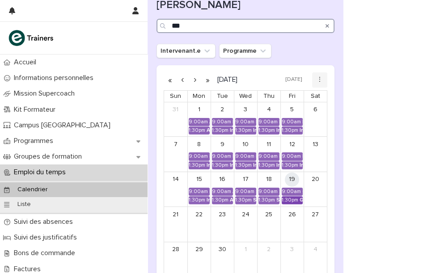 This screenshot has height=273, width=427. What do you see at coordinates (245, 144) in the screenshot?
I see `a: September 10, 2025` at bounding box center [245, 144].